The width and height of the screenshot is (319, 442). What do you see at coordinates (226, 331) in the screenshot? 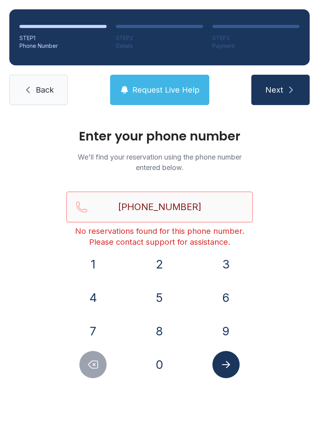
I see `button: 9` at bounding box center [226, 331].